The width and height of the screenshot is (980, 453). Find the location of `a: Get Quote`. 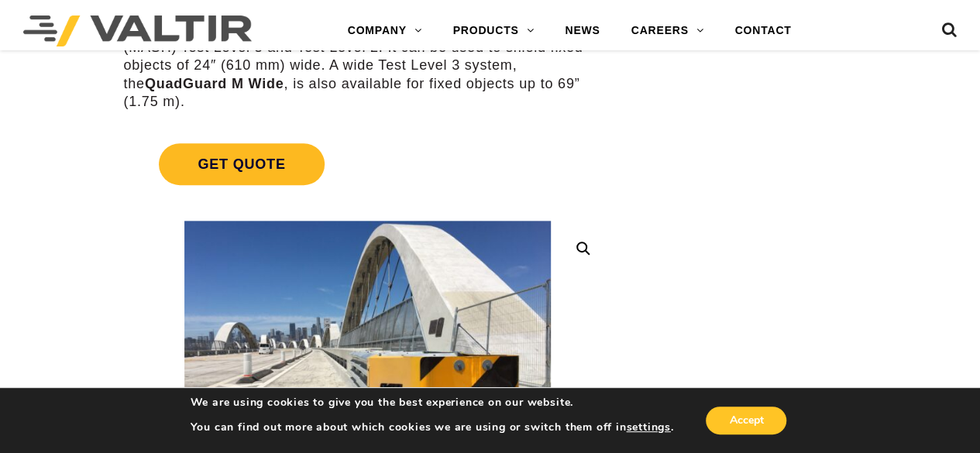

a: Get Quote is located at coordinates (368, 164).